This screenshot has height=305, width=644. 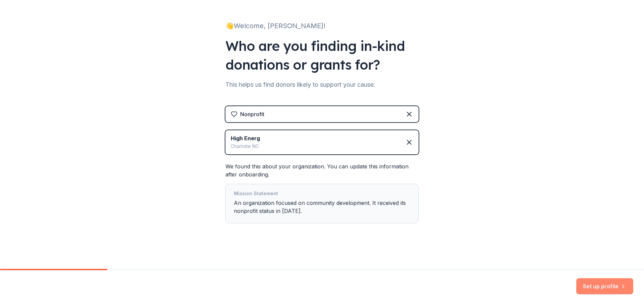 I want to click on div: We found this about your organization. You can update this information after onboarding., so click(x=322, y=193).